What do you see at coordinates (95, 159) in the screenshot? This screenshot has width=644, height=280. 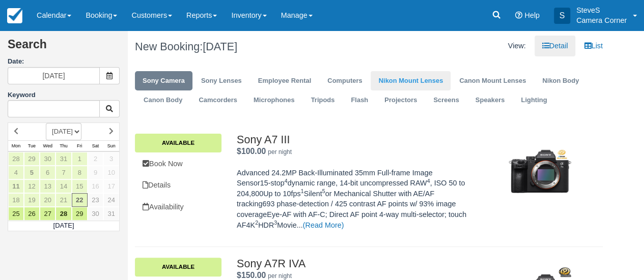 I see `a: 2` at bounding box center [95, 159].